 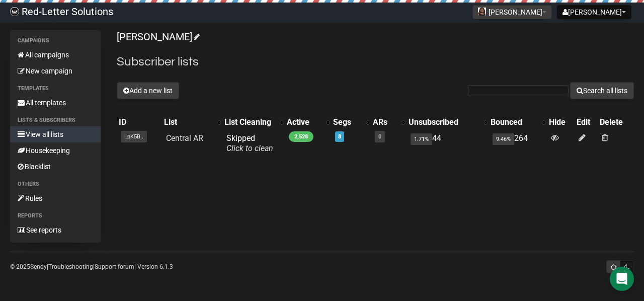 I want to click on div: Bounced, so click(x=514, y=122).